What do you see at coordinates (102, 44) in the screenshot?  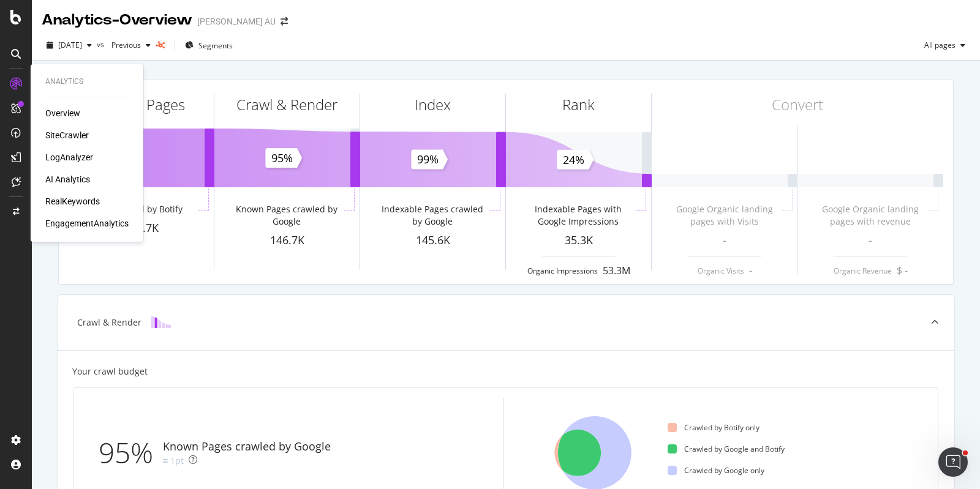 I see `span: vs` at bounding box center [102, 44].